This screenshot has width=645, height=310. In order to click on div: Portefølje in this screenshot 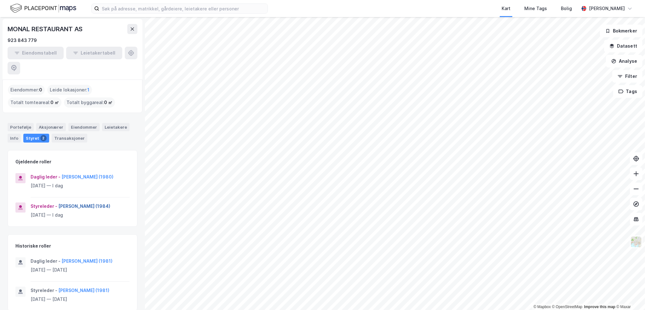, I will do `click(20, 127)`.